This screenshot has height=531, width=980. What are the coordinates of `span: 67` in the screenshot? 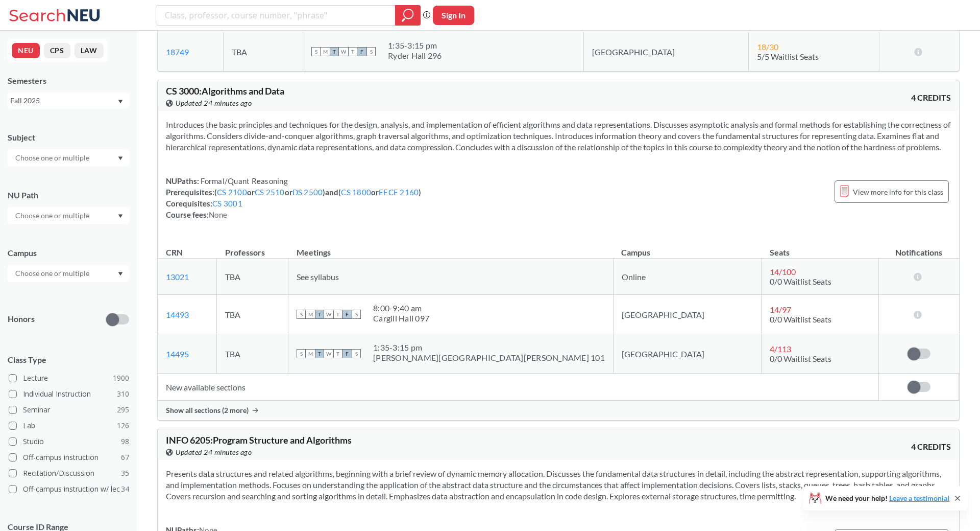 It's located at (125, 457).